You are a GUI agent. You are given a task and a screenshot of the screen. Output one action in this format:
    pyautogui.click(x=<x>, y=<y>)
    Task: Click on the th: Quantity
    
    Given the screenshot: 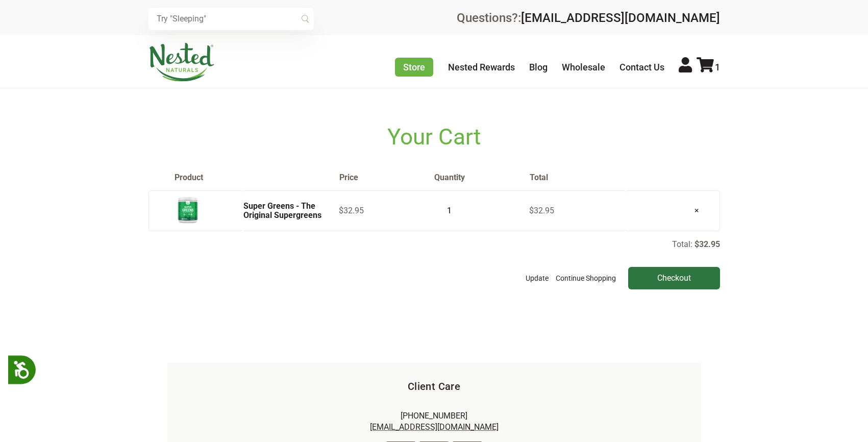 What is the action you would take?
    pyautogui.click(x=481, y=177)
    